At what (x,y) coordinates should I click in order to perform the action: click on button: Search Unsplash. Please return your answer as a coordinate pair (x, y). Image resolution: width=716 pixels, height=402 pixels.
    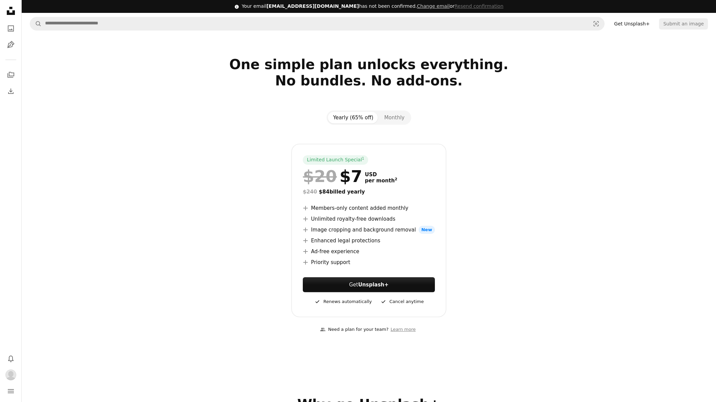
    Looking at the image, I should click on (36, 24).